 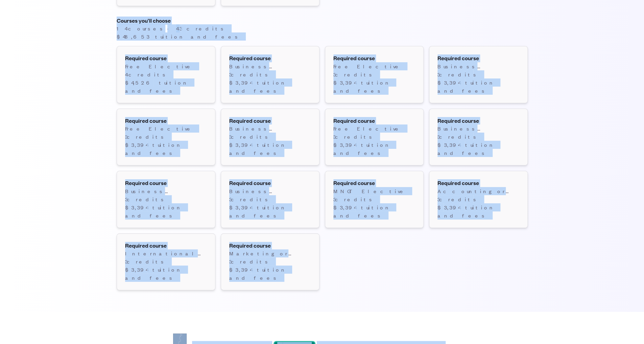 I want to click on dd: Marketing or Supply Chain Elective, so click(x=270, y=253).